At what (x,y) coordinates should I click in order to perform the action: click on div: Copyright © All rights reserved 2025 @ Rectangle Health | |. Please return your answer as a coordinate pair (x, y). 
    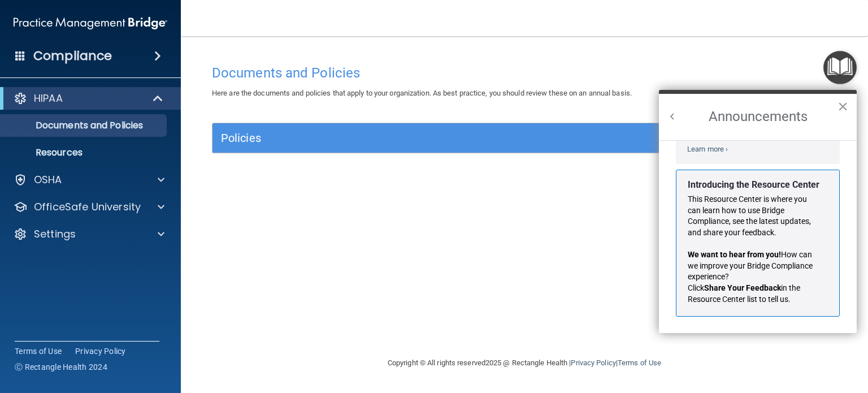
    Looking at the image, I should click on (524, 363).